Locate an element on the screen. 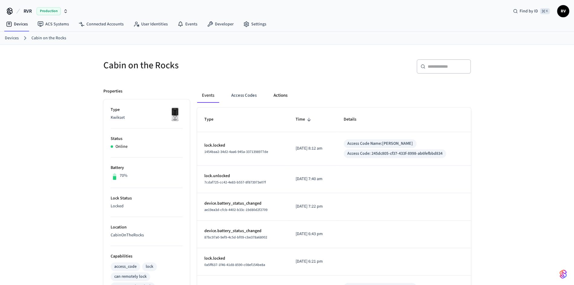  a: Events is located at coordinates (187, 24).